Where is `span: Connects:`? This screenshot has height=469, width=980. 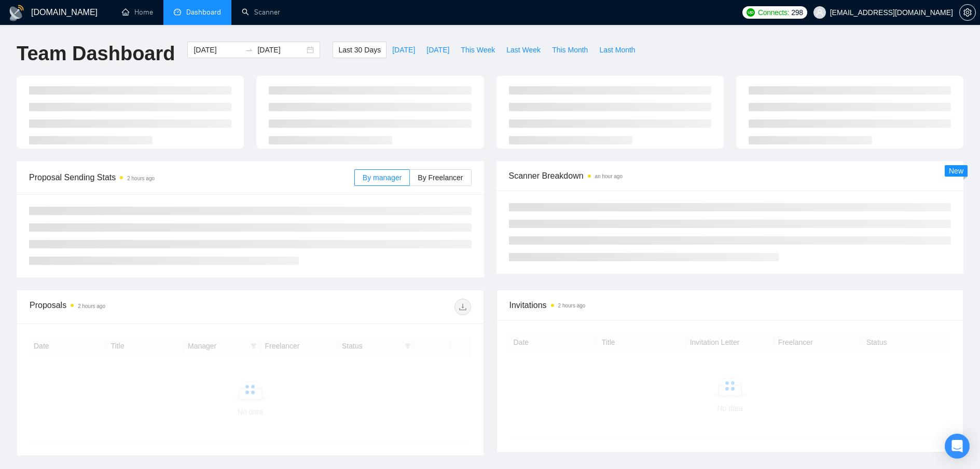
span: Connects: is located at coordinates (774, 12).